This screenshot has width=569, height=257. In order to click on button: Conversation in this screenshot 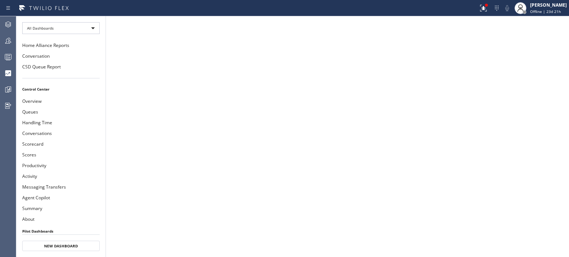, I will do `click(61, 56)`.